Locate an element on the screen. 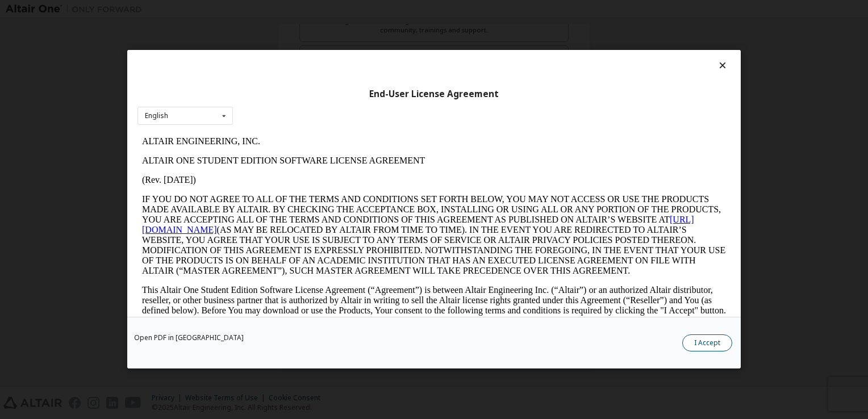  div: English is located at coordinates (156, 116).